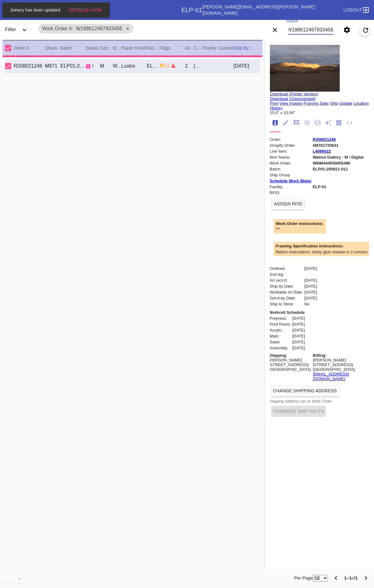 This screenshot has width=374, height=588. Describe the element at coordinates (305, 68) in the screenshot. I see `img: 6f1a1e136270aa34a5b92d6773235f67fa99730fb03128faf2aa7d7f2712b6decf8c63f3aac81ea0ad47a3fbf16aaa41d...` at that location.